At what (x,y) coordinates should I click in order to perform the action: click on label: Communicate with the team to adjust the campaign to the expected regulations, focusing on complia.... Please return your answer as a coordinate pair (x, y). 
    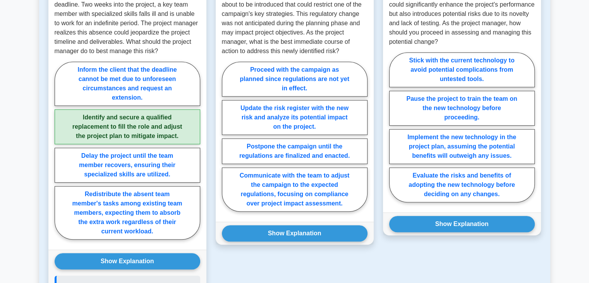
    Looking at the image, I should click on (295, 189).